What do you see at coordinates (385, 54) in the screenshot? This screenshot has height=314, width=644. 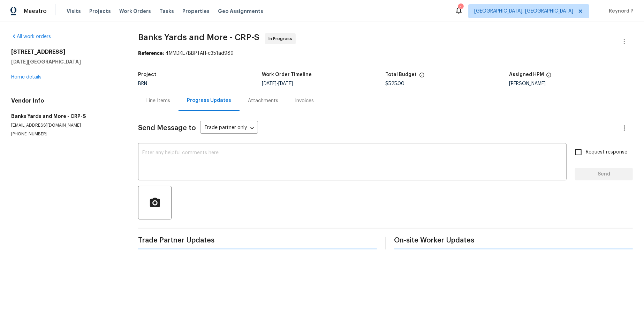 I see `div: 4MMDKE7BBPTAH-c351ad989` at bounding box center [385, 54].